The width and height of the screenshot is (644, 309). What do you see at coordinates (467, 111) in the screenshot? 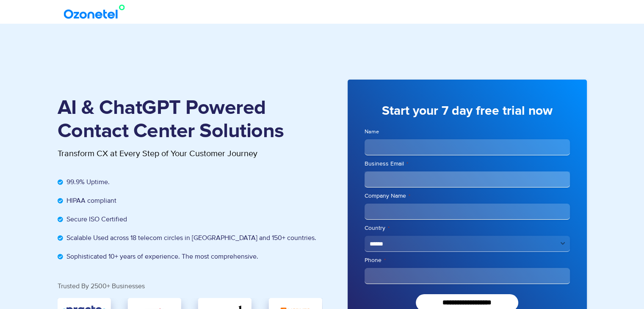
I see `h3: Start your 7 day free trial now` at bounding box center [467, 111].